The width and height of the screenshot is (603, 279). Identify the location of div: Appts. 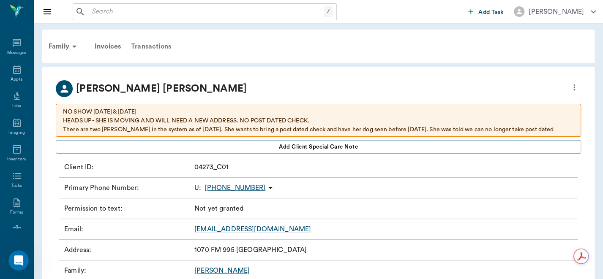
(16, 79).